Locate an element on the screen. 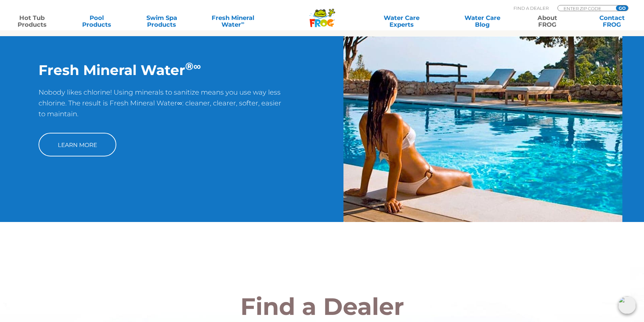 The image size is (644, 322). a: Water CareExperts is located at coordinates (401, 22).